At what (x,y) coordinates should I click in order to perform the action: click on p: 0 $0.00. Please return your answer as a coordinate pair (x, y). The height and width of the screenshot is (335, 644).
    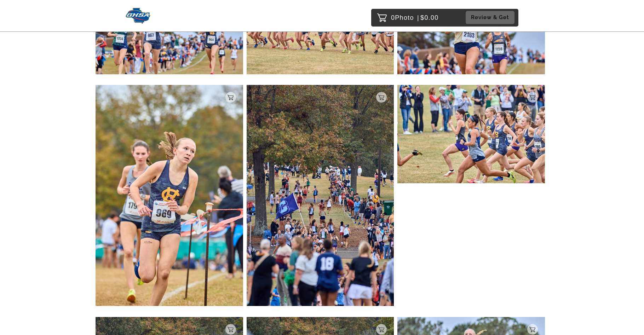
    Looking at the image, I should click on (415, 18).